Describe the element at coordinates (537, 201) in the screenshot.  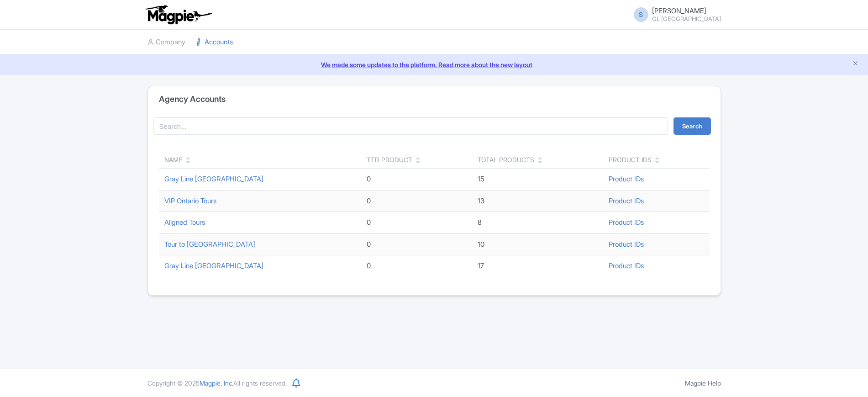
I see `td: 13` at that location.